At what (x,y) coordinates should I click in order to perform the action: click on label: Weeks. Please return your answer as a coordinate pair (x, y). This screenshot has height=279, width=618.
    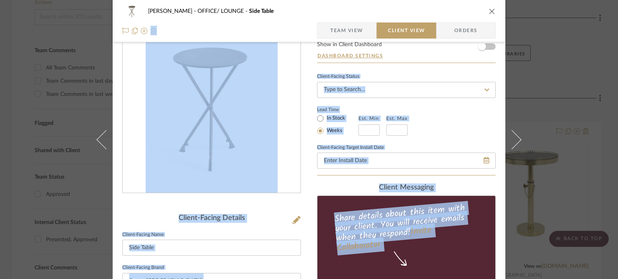
    Looking at the image, I should click on (333, 131).